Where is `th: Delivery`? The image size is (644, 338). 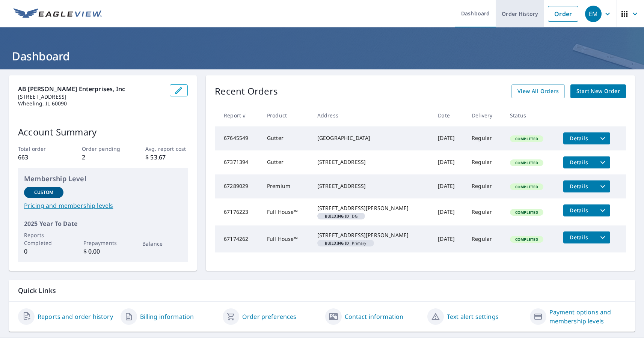 th: Delivery is located at coordinates (485, 115).